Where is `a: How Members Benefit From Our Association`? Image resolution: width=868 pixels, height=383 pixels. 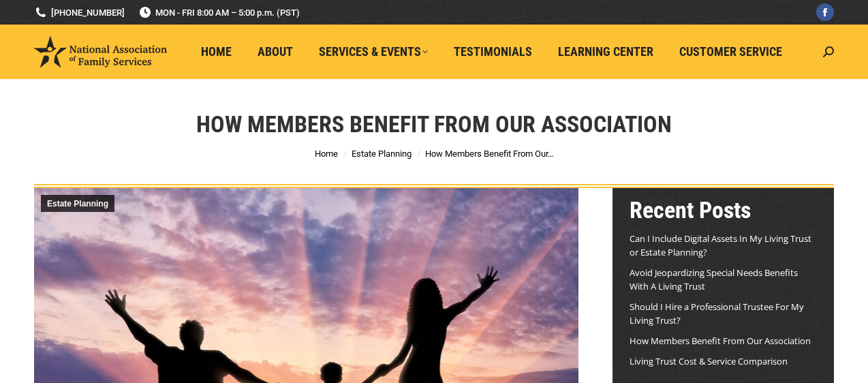
a: How Members Benefit From Our Association is located at coordinates (721, 340).